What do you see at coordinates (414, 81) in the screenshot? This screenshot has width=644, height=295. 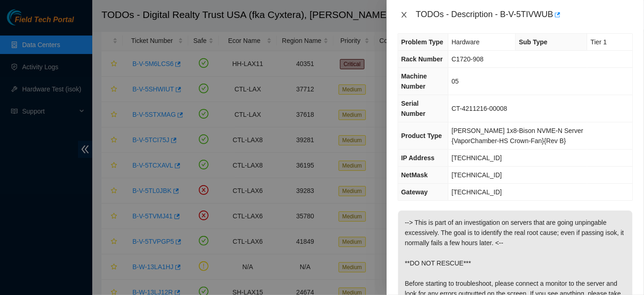 I see `span: Machine Number` at bounding box center [414, 81].